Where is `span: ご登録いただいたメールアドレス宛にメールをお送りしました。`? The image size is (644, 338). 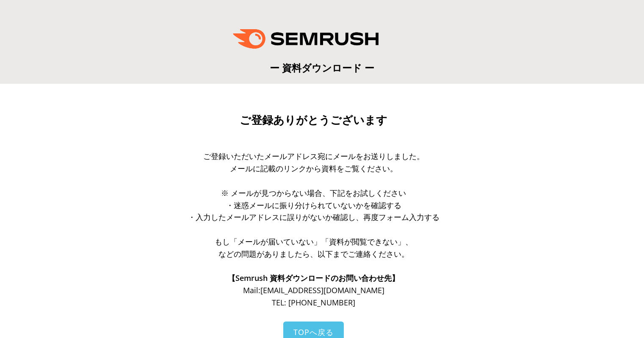 span: ご登録いただいたメールアドレス宛にメールをお送りしました。 is located at coordinates (314, 156).